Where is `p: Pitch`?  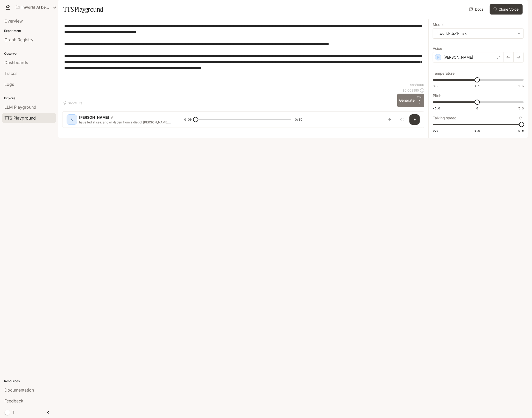 p: Pitch is located at coordinates (437, 96).